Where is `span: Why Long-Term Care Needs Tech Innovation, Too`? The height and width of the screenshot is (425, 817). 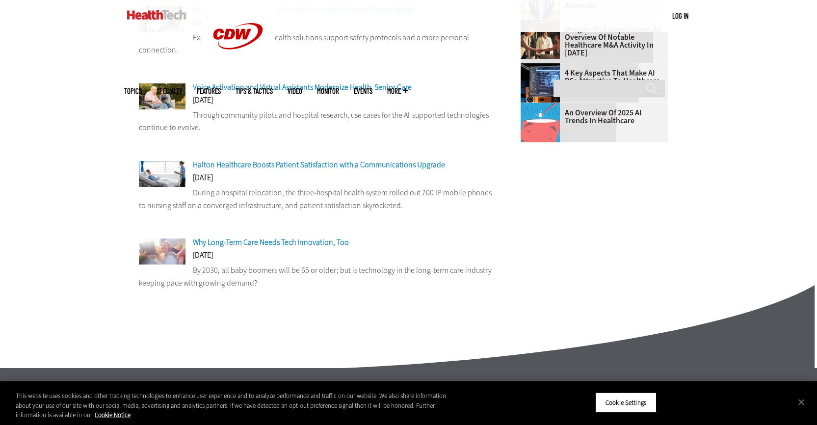 span: Why Long-Term Care Needs Tech Innovation, Too is located at coordinates (271, 242).